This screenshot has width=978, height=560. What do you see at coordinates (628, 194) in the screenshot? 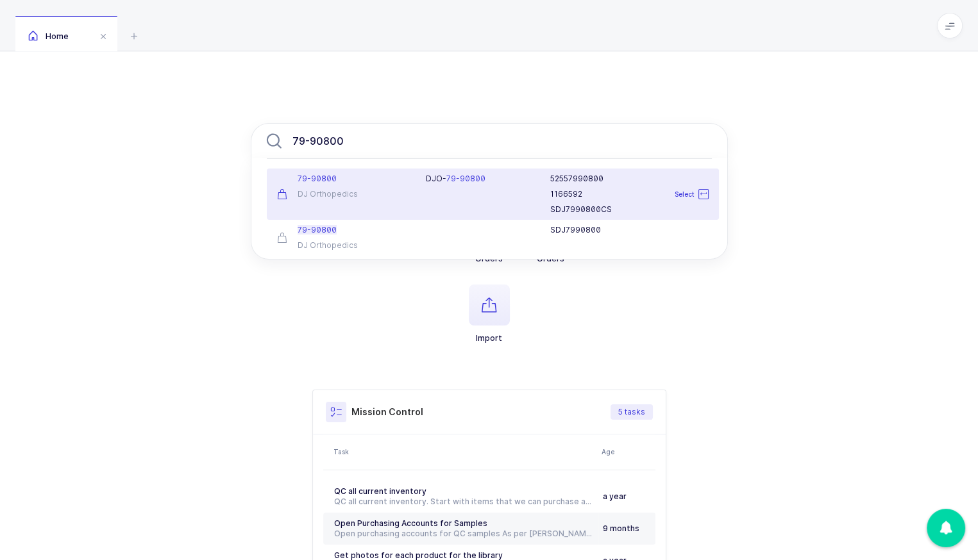
I see `div: 1166592` at bounding box center [628, 194].